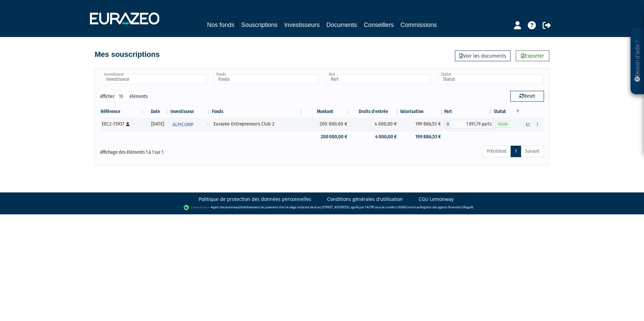  Describe the element at coordinates (469, 112) in the screenshot. I see `th: Part: activer pour trier la colonne par ordre croissant` at that location.